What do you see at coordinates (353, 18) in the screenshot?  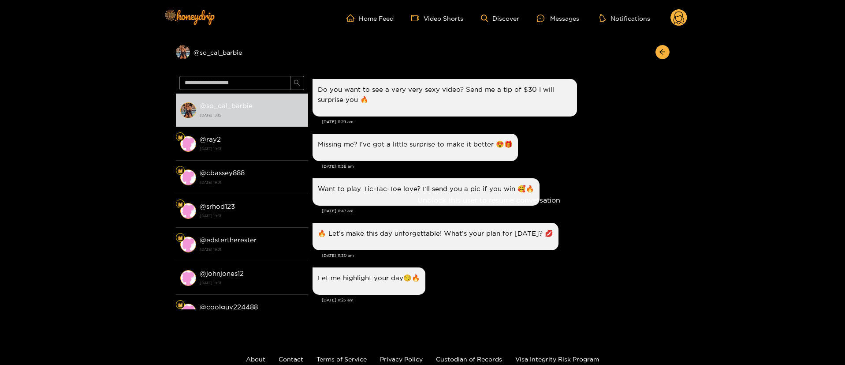 I see `span: home` at bounding box center [353, 18].